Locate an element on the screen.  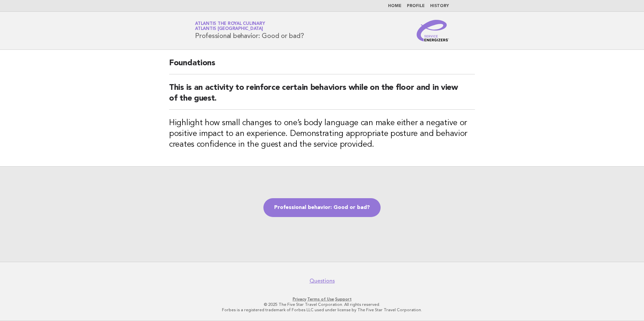
h3: Highlight how small changes to one’s body language can make either a negative or positive impact ... is located at coordinates (322, 134).